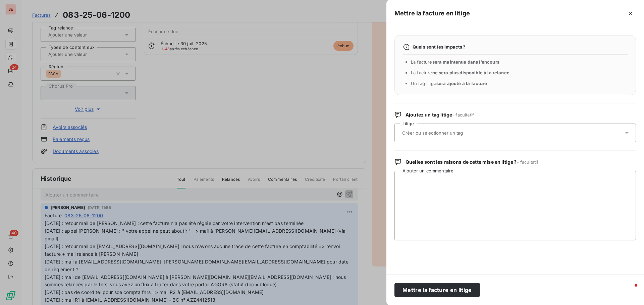  I want to click on span: Quelles sont les raisons de cette mise en litige ?, so click(472, 162).